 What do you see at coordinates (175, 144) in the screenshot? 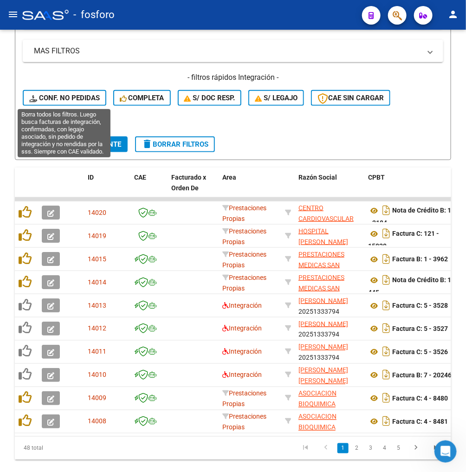
I see `button: Borrar Filtros` at bounding box center [175, 144].